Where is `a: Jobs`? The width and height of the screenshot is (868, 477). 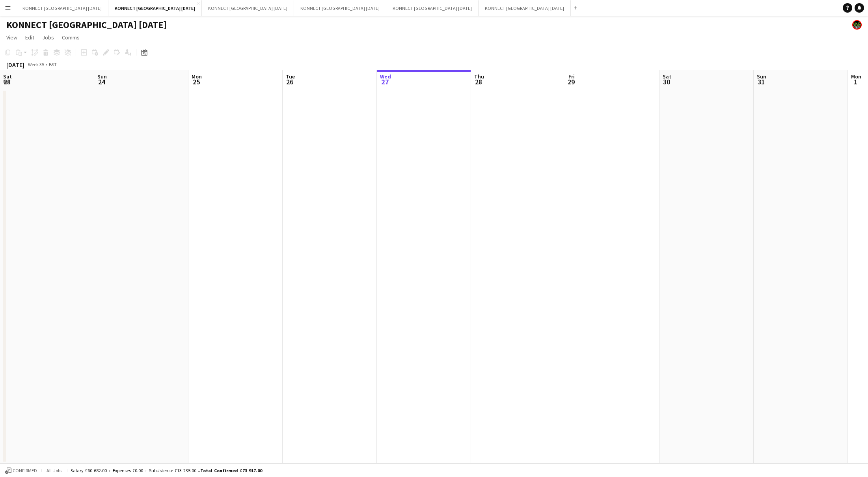
a: Jobs is located at coordinates (48, 38).